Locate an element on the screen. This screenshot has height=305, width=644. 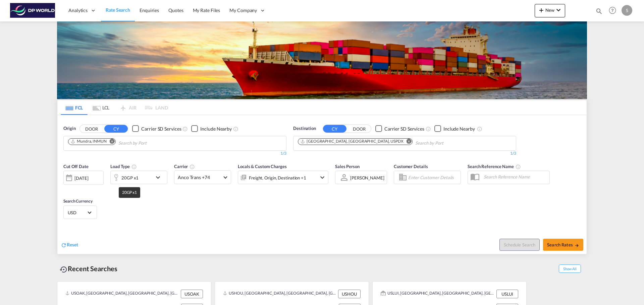
div: 20GP x1 is located at coordinates (130, 178).